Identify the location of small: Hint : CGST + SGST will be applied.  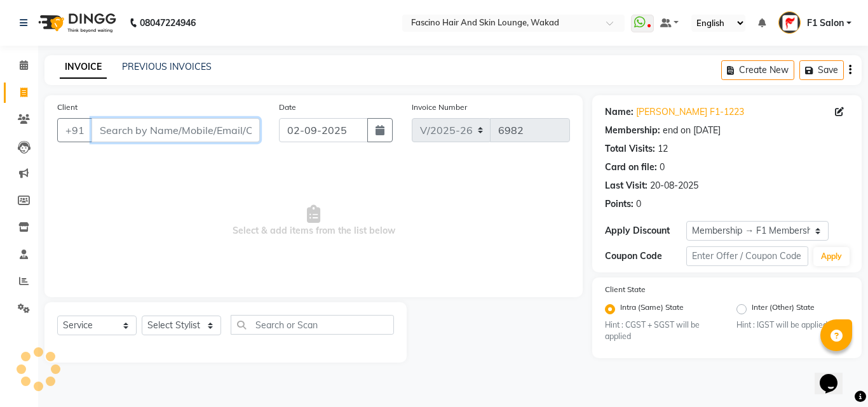
(661, 331).